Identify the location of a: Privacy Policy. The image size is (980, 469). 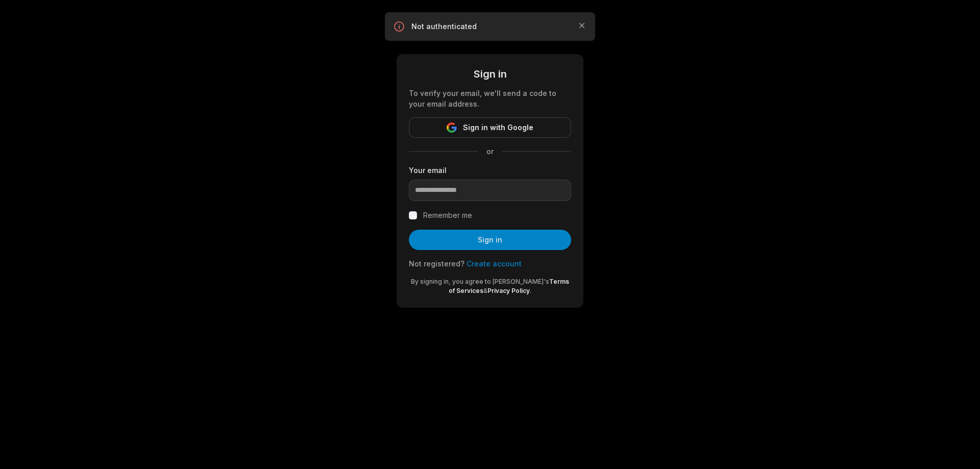
(508, 290).